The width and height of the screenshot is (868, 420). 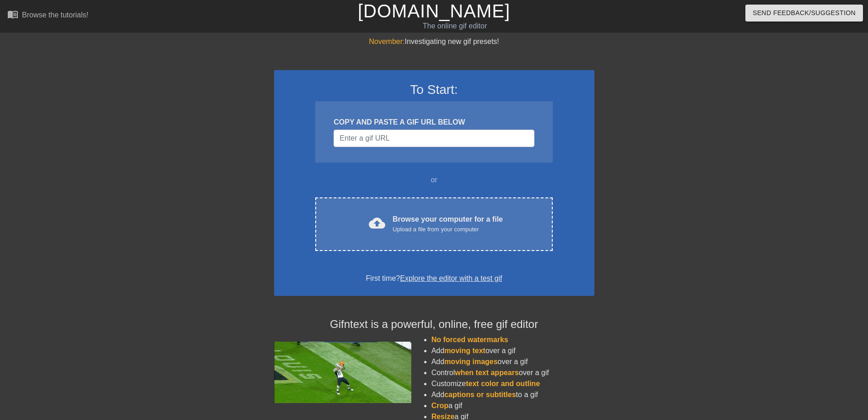 I want to click on span: No forced watermarks, so click(x=470, y=339).